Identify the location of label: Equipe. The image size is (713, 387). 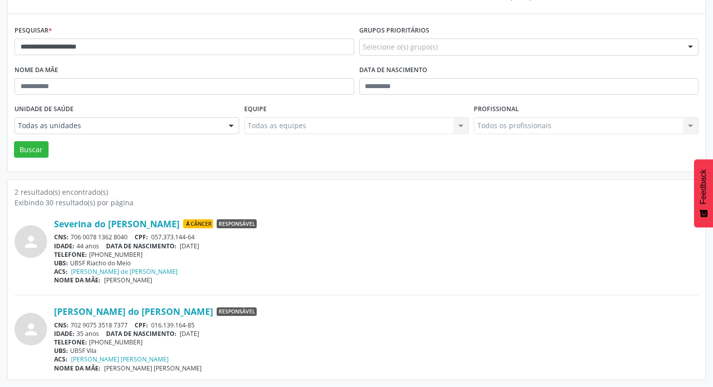
(255, 109).